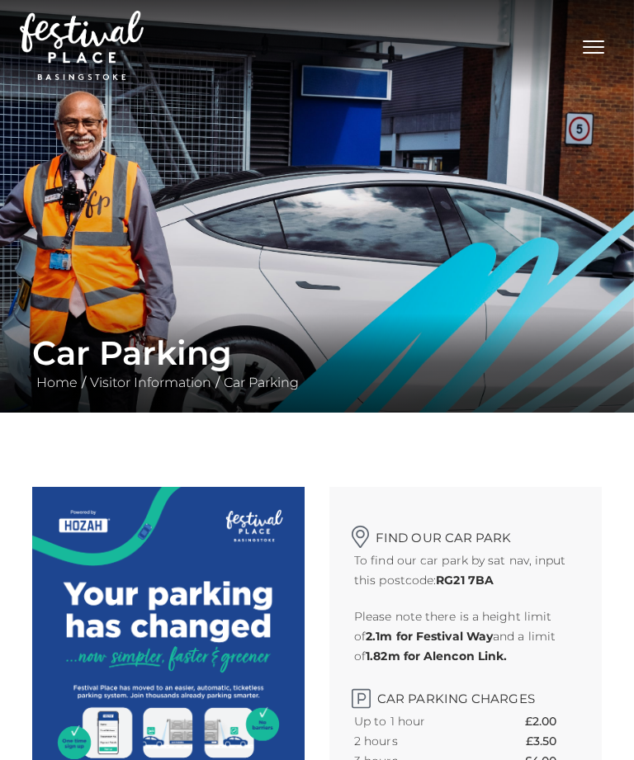  What do you see at coordinates (429, 636) in the screenshot?
I see `strong: 2.1m for Festival Way` at bounding box center [429, 636].